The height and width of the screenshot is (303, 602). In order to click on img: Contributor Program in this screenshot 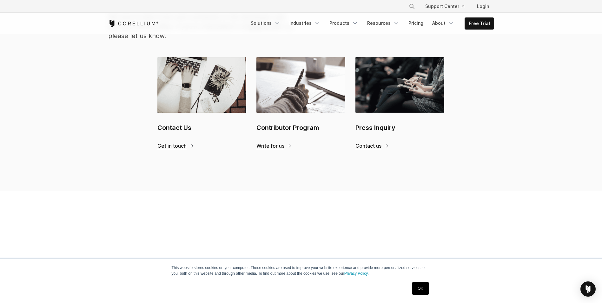, I will do `click(301, 85)`.